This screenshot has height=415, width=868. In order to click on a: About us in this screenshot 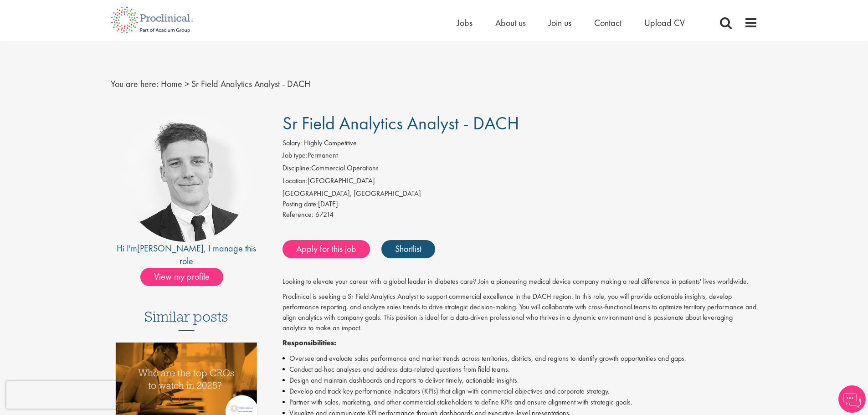, I will do `click(510, 23)`.